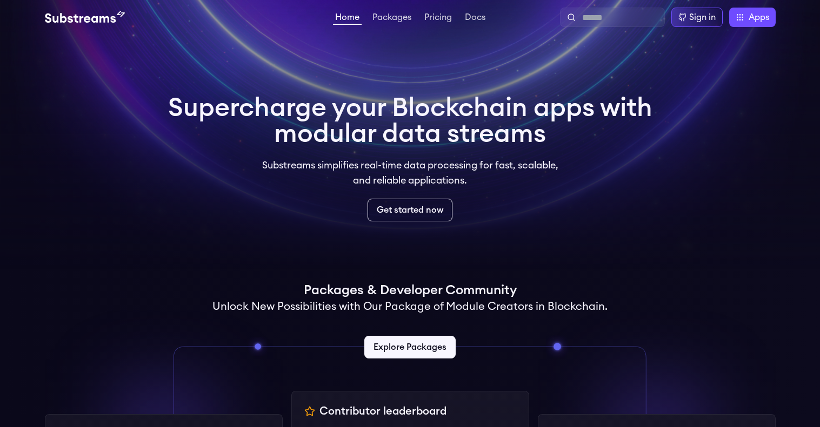 The height and width of the screenshot is (427, 820). What do you see at coordinates (392, 18) in the screenshot?
I see `a: Packages` at bounding box center [392, 18].